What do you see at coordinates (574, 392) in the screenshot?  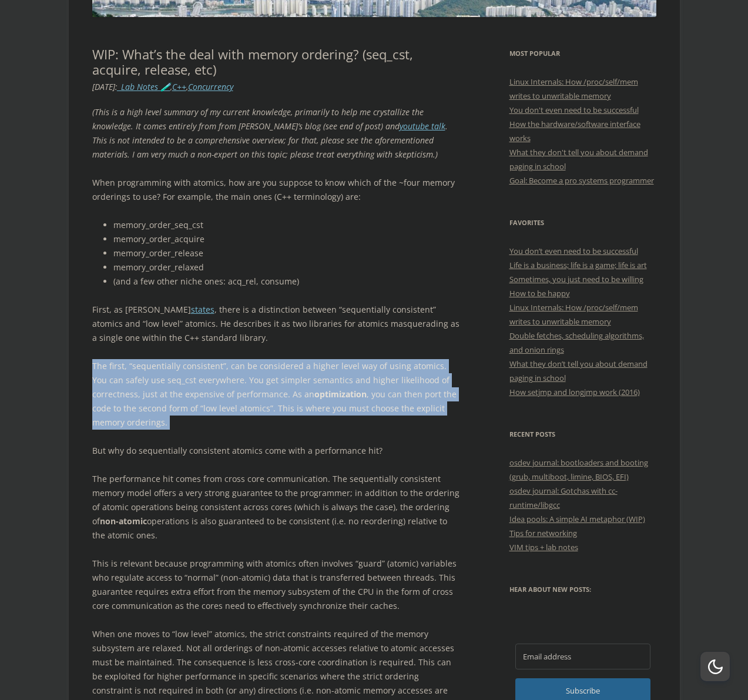 I see `a: How setjmp and longjmp work (2016)` at bounding box center [574, 392].